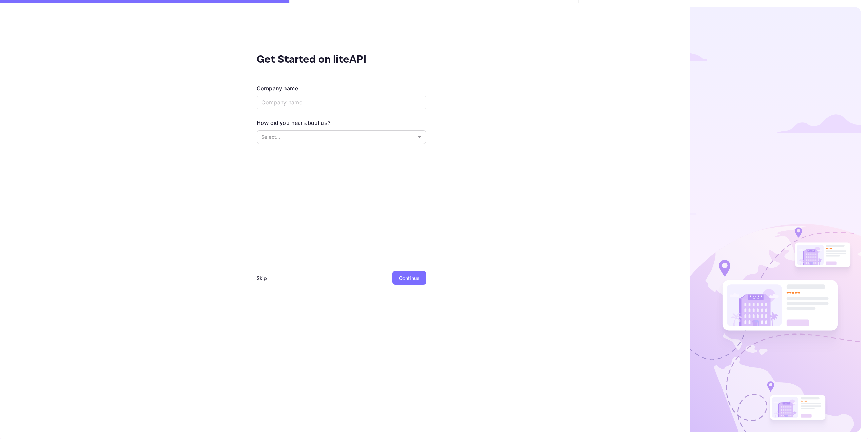 This screenshot has width=868, height=439. What do you see at coordinates (262, 278) in the screenshot?
I see `div: Skip` at bounding box center [262, 278].